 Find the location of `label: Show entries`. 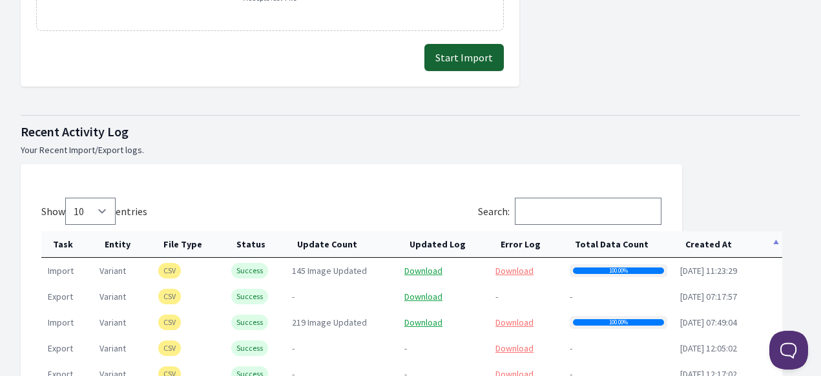

label: Show entries is located at coordinates (94, 211).